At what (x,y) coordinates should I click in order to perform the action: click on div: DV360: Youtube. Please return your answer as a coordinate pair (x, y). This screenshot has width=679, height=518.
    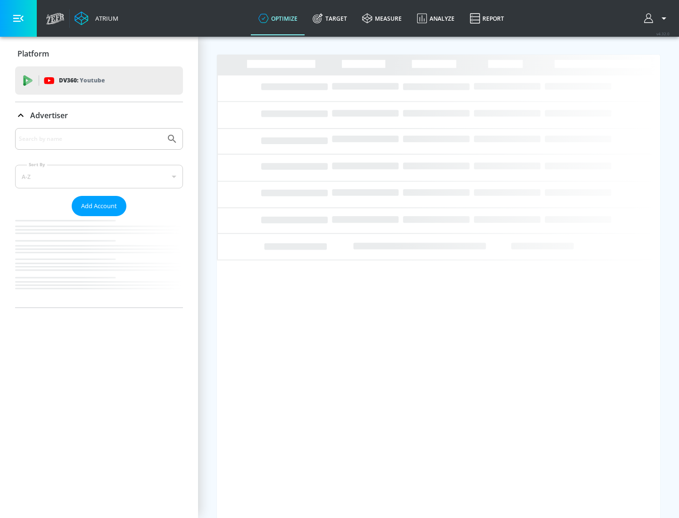
    Looking at the image, I should click on (99, 81).